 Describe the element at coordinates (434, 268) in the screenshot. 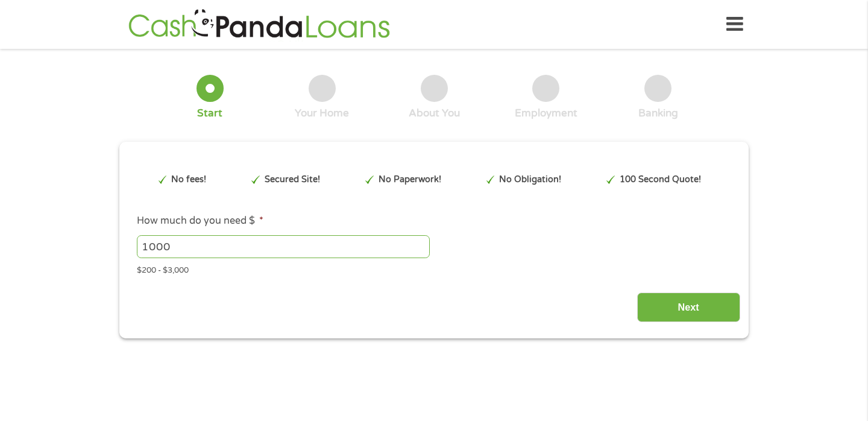

I see `div: $200 - $3,000` at that location.